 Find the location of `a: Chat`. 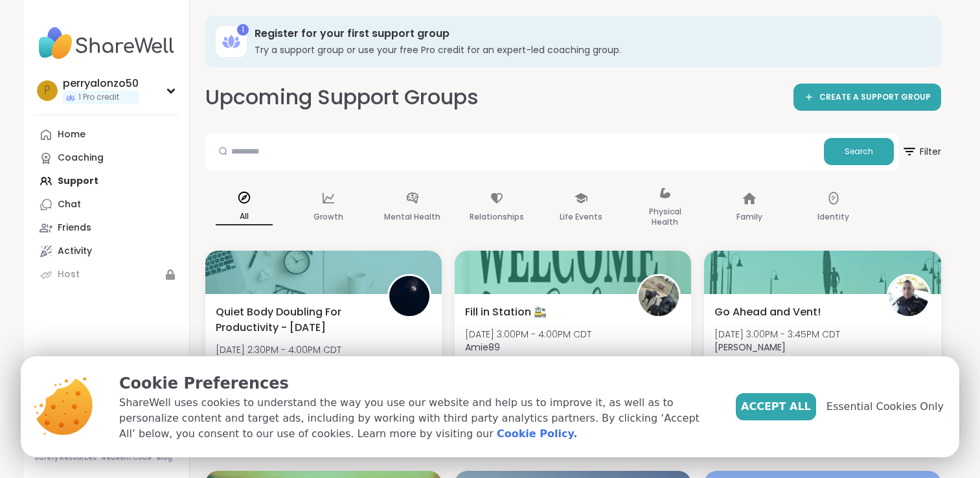

a: Chat is located at coordinates (106, 205).